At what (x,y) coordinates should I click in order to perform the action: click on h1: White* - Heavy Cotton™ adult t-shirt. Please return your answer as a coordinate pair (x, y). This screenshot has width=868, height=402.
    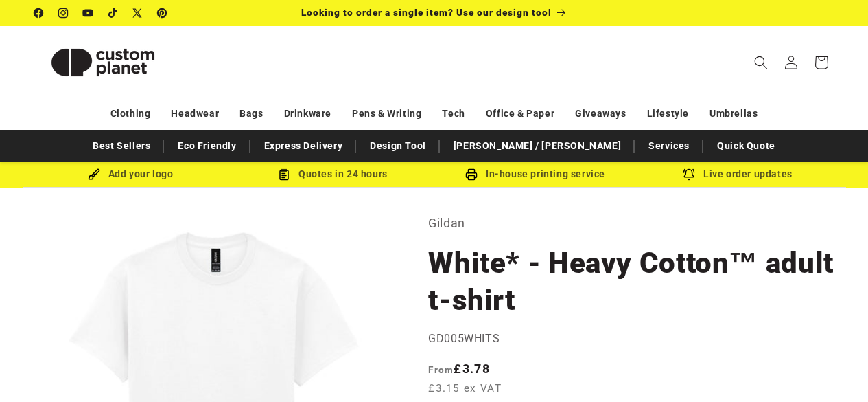
    Looking at the image, I should click on (631, 281).